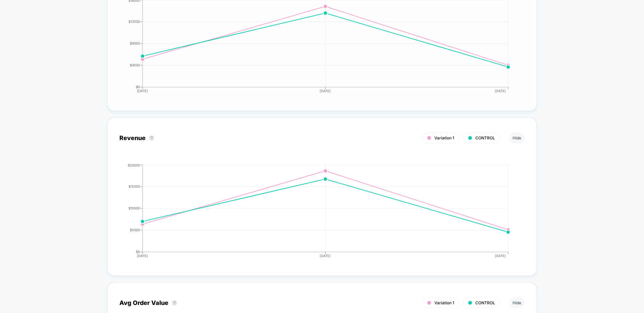 The image size is (644, 313). What do you see at coordinates (135, 43) in the screenshot?
I see `tspan: $9000` at bounding box center [135, 43].